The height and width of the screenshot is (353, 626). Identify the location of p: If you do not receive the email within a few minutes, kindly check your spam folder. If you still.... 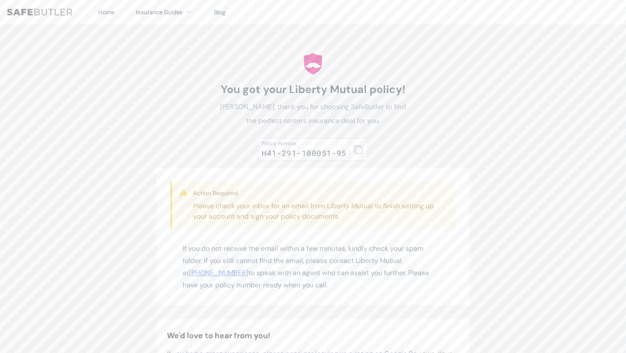
(313, 267).